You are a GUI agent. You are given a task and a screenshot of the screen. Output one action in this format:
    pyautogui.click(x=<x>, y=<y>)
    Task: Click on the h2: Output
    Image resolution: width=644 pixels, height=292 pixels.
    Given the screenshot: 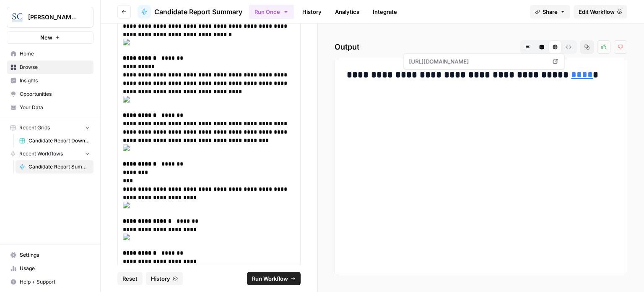 What is the action you would take?
    pyautogui.click(x=481, y=47)
    